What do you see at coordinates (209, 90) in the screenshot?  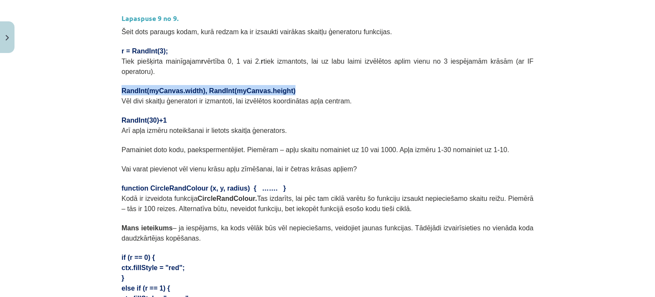 I see `span: RandInt(myCanvas.width), RandInt(myCanvas.height)` at bounding box center [209, 90].